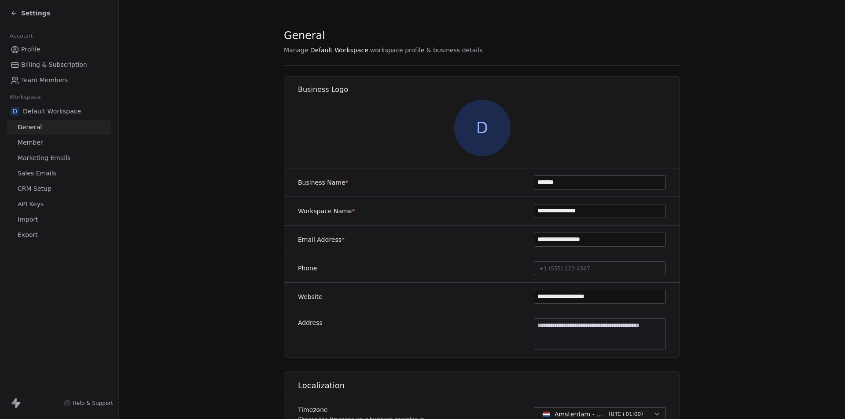  What do you see at coordinates (28, 235) in the screenshot?
I see `span: Export` at bounding box center [28, 235].